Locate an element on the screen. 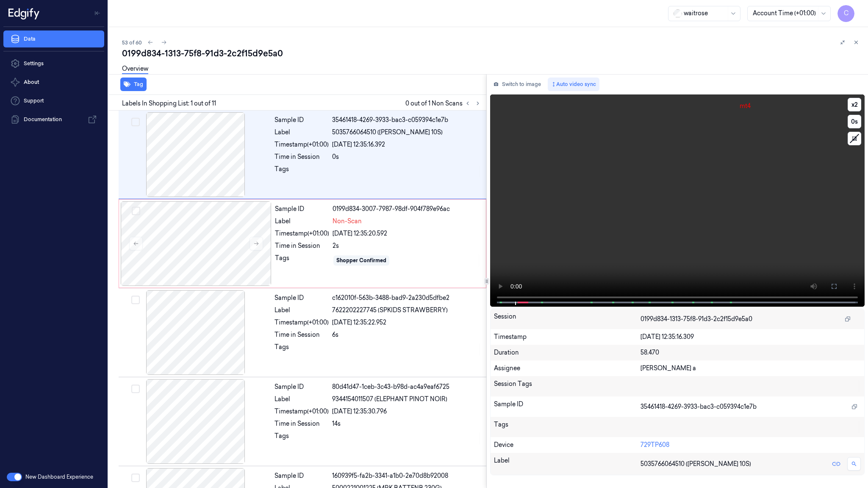 This screenshot has width=868, height=488. div: 80d41d47-1ceb-3c43-b98d-ac4a9eaf6725 is located at coordinates (407, 387).